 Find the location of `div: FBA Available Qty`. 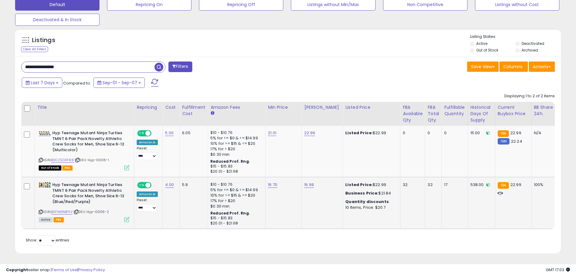

div: FBA Available Qty is located at coordinates (413, 113).